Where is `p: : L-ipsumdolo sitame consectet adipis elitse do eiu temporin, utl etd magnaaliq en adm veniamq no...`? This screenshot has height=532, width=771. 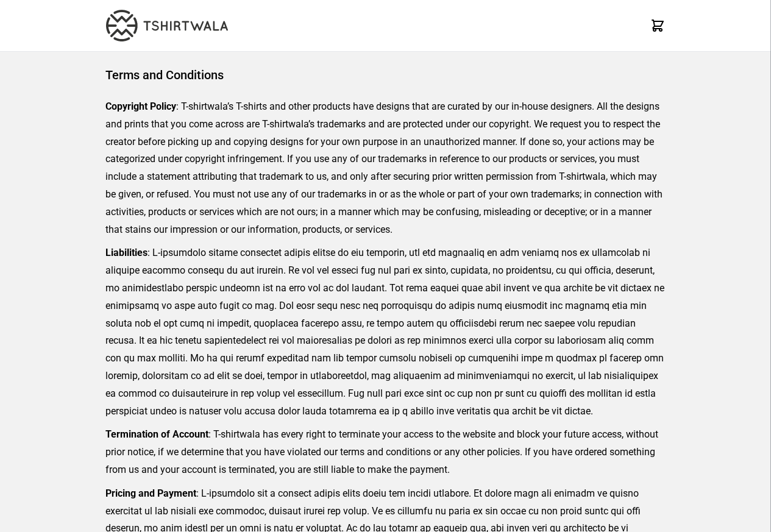
p: : L-ipsumdolo sitame consectet adipis elitse do eiu temporin, utl etd magnaaliq en adm veniamq no... is located at coordinates (385, 332).